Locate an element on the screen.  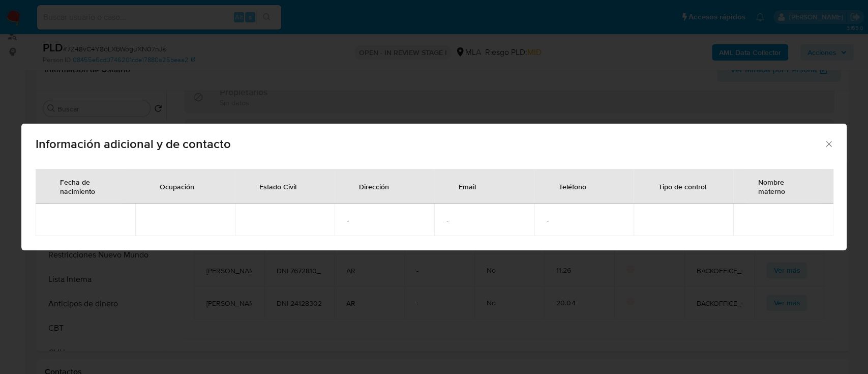
div: Email is located at coordinates (468, 186).